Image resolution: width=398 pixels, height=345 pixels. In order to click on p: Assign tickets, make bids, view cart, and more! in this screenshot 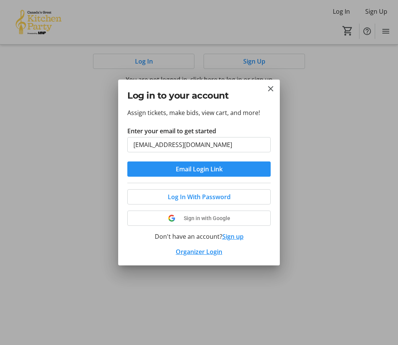, I will do `click(199, 113)`.